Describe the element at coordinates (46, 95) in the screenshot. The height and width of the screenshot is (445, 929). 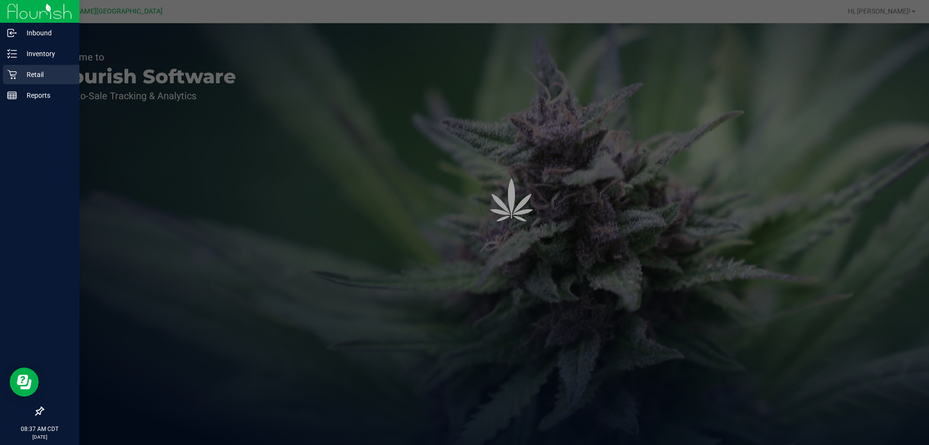
I see `p: Reports` at that location.